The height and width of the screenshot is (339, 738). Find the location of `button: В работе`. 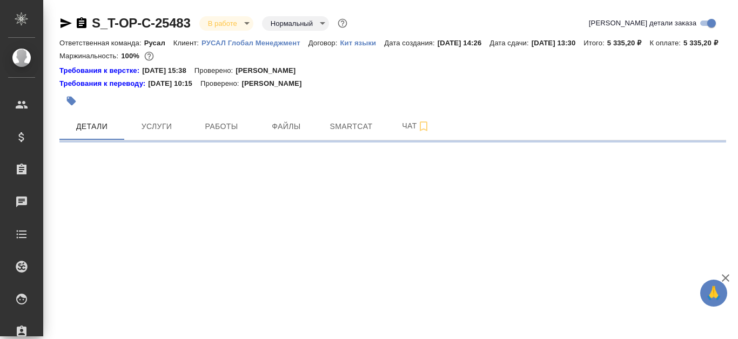

button: В работе is located at coordinates (223, 23).